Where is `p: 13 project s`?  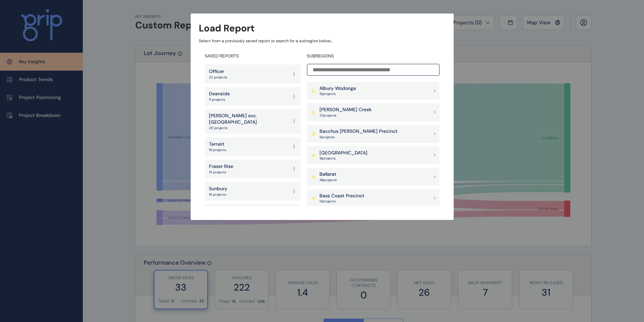
p: 13 project s is located at coordinates (342, 201).